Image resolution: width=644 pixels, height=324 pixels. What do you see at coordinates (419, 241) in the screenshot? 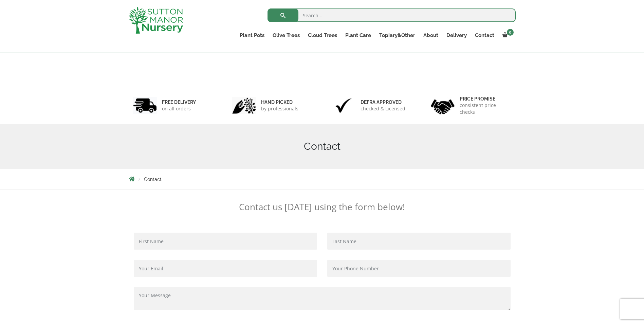
I see `input: Last Name` at bounding box center [419, 241].